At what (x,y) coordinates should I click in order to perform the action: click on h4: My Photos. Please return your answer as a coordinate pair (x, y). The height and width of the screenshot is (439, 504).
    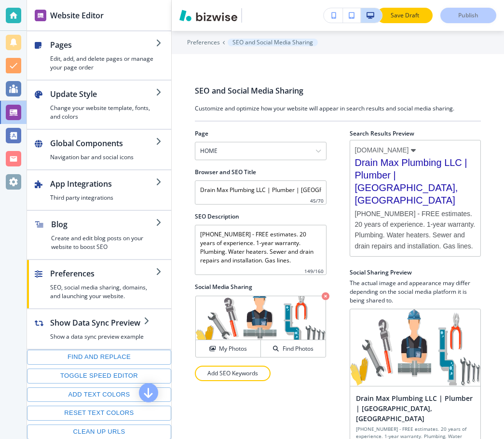
    Looking at the image, I should click on (233, 349).